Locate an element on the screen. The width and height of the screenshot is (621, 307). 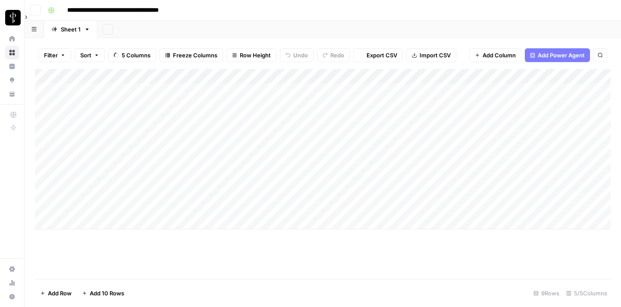
button: Workspace: LP Production Workloads is located at coordinates (12, 18).